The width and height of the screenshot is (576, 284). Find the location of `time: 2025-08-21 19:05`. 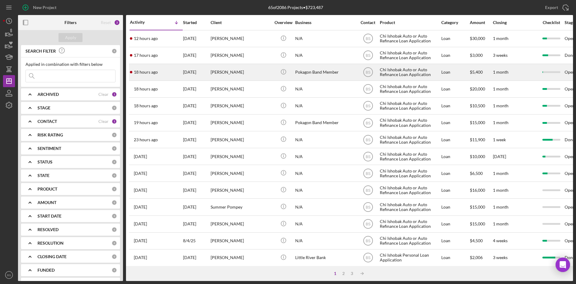

time: 2025-08-21 19:05 is located at coordinates (146, 89).